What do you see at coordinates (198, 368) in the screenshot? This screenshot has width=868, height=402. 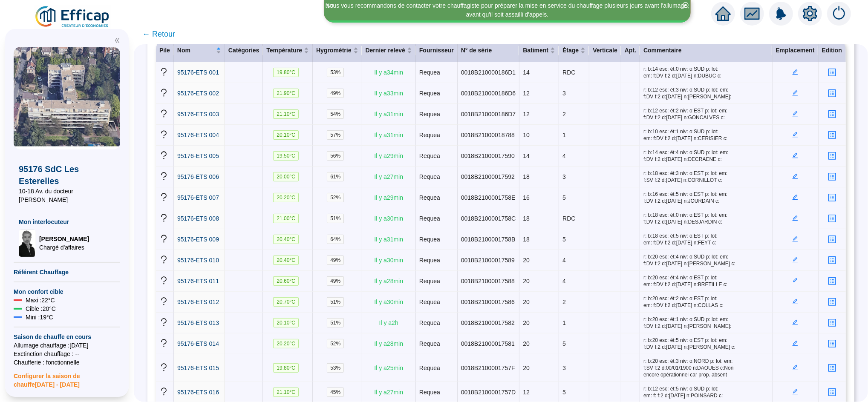 I see `span: 95176-ETS 015` at bounding box center [198, 368].